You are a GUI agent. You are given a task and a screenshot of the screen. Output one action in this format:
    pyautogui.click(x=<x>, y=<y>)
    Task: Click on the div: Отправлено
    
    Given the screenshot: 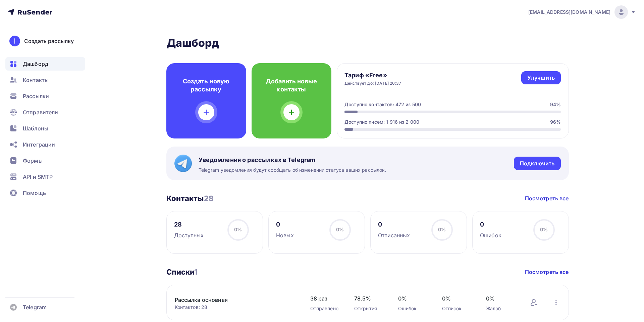 What is the action you would take?
    pyautogui.click(x=326, y=308)
    